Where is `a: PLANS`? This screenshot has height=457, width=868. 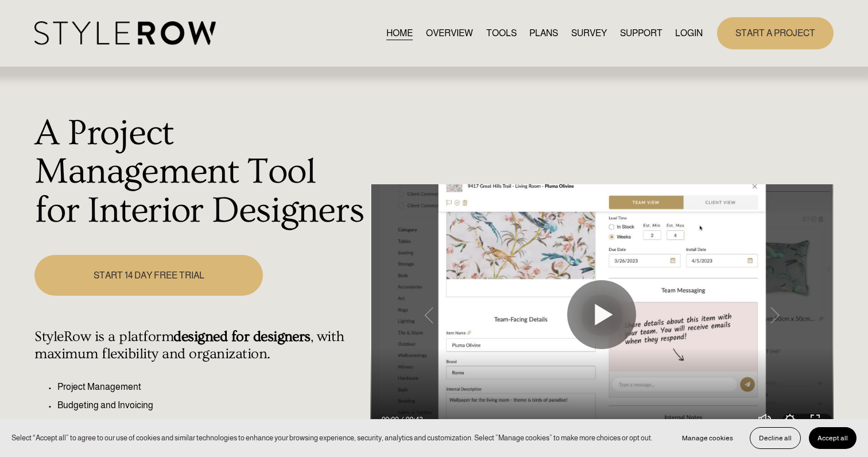
a: PLANS is located at coordinates (544, 32).